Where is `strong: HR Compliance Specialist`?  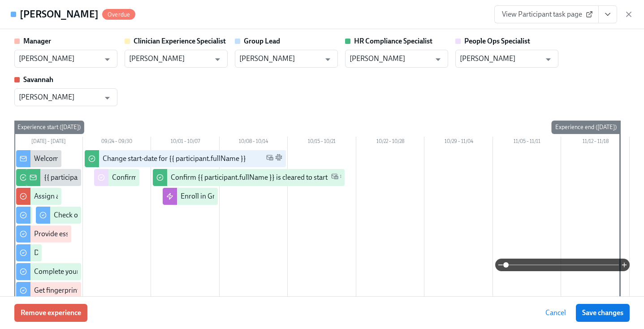
strong: HR Compliance Specialist is located at coordinates (393, 41).